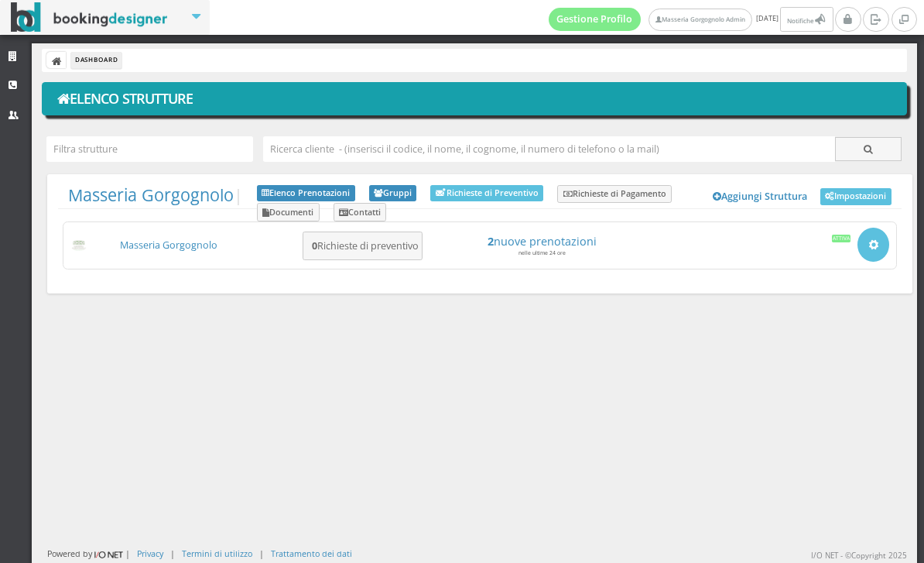 The image size is (924, 563). What do you see at coordinates (491, 241) in the screenshot?
I see `strong: 2` at bounding box center [491, 241].